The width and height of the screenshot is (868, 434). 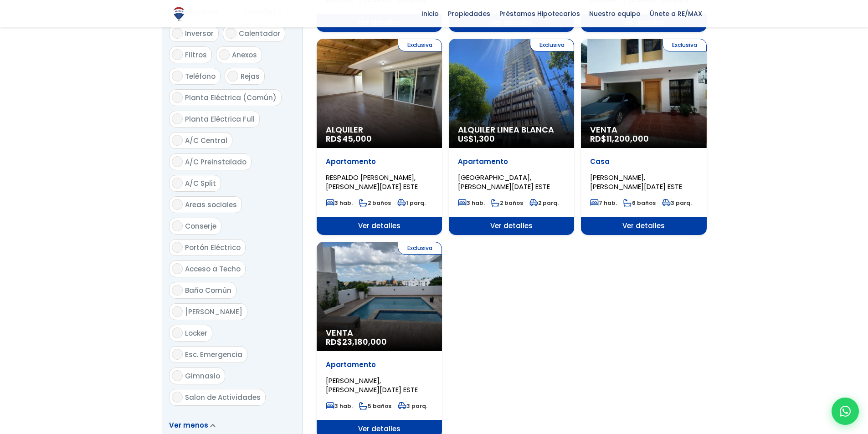 What do you see at coordinates (177, 76) in the screenshot?
I see `input: Teléfono` at bounding box center [177, 76].